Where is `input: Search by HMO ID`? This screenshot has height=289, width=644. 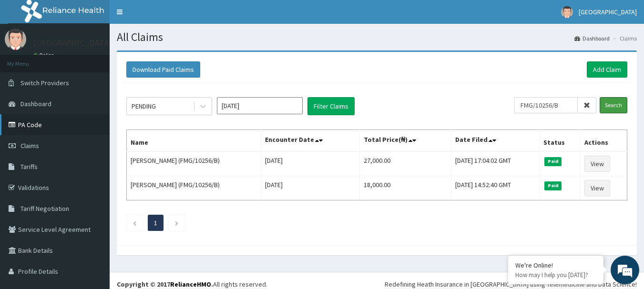
input: Search by HMO ID is located at coordinates (546, 105).